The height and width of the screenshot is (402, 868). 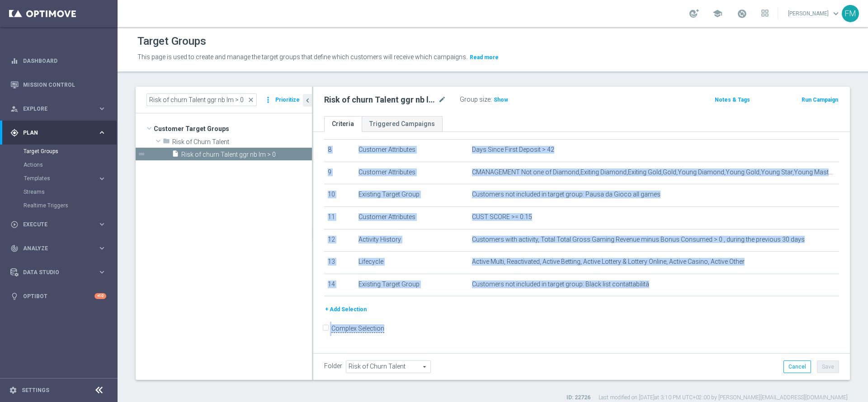 What do you see at coordinates (501, 100) in the screenshot?
I see `span: Show` at bounding box center [501, 100].